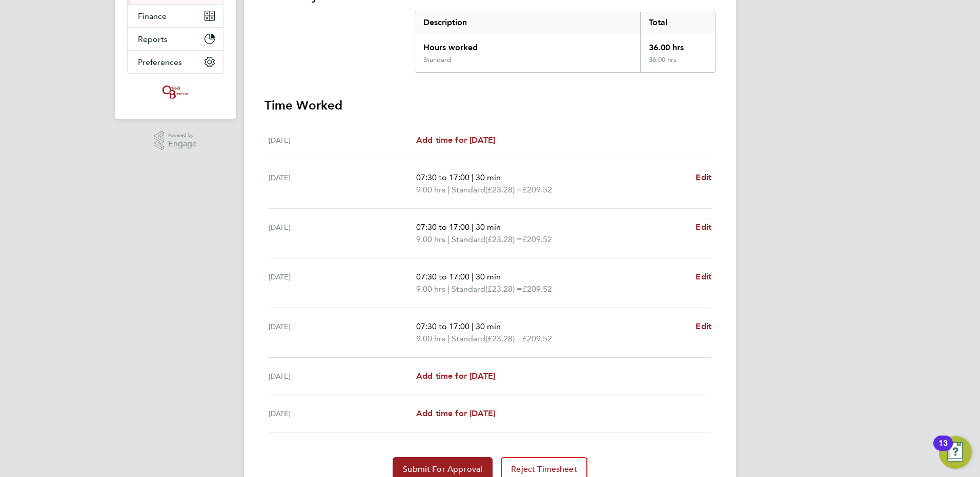  What do you see at coordinates (943, 450) in the screenshot?
I see `div: 13` at bounding box center [943, 450].